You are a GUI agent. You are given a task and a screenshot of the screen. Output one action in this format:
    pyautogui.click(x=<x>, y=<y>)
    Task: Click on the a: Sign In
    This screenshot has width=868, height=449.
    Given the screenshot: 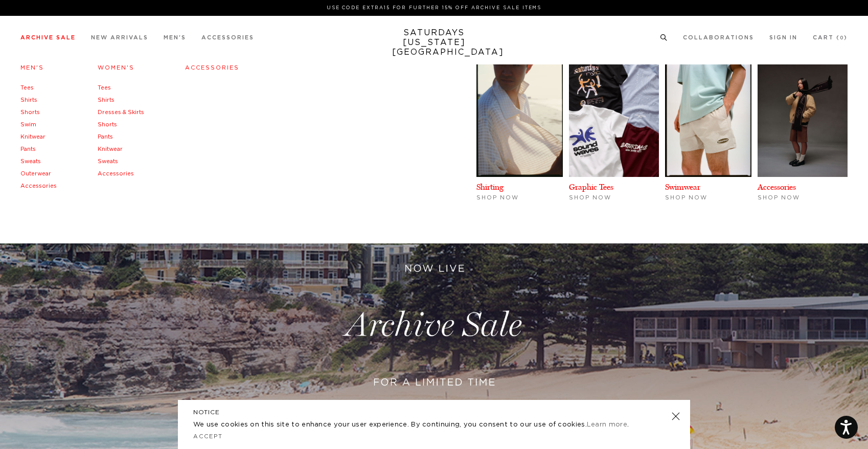 What is the action you would take?
    pyautogui.click(x=784, y=38)
    